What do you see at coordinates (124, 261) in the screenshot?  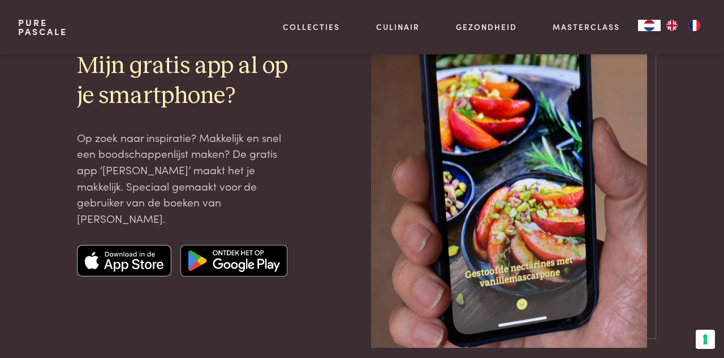 I see `img: Apple app store` at bounding box center [124, 261].